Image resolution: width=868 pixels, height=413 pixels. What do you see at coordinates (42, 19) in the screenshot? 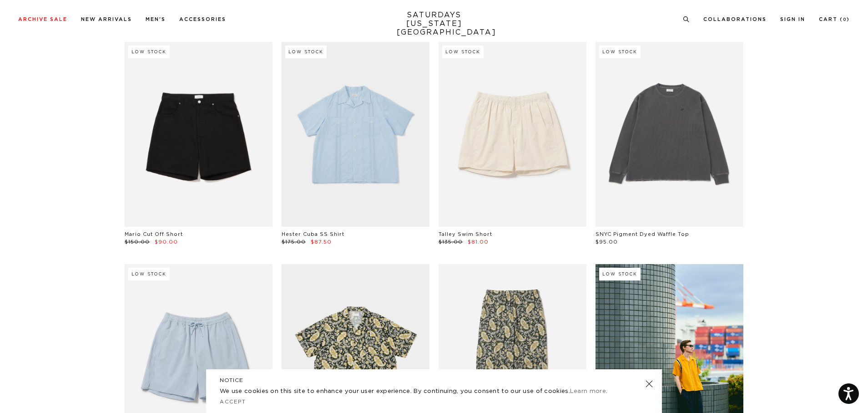
I see `a: Archive Sale` at bounding box center [42, 19].